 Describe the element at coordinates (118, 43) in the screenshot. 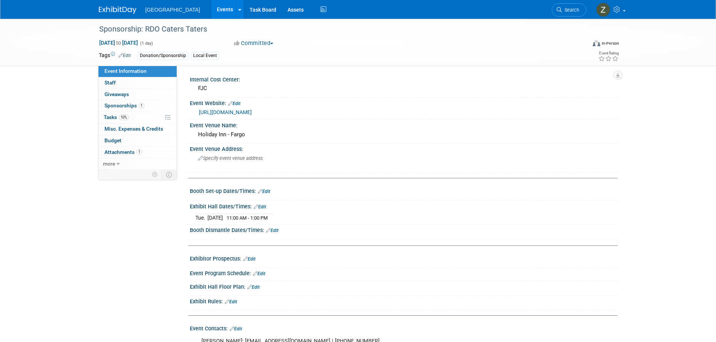

I see `span: to` at that location.